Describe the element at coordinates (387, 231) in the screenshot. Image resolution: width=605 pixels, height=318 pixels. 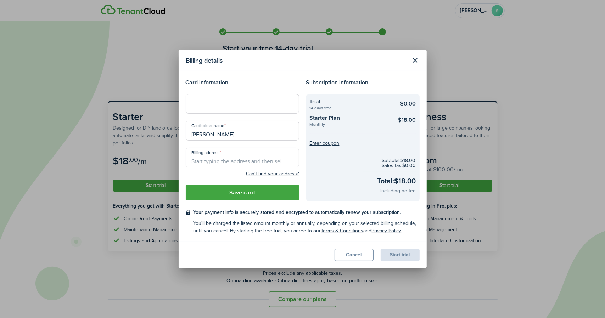
I see `a: Privacy Policy` at that location.